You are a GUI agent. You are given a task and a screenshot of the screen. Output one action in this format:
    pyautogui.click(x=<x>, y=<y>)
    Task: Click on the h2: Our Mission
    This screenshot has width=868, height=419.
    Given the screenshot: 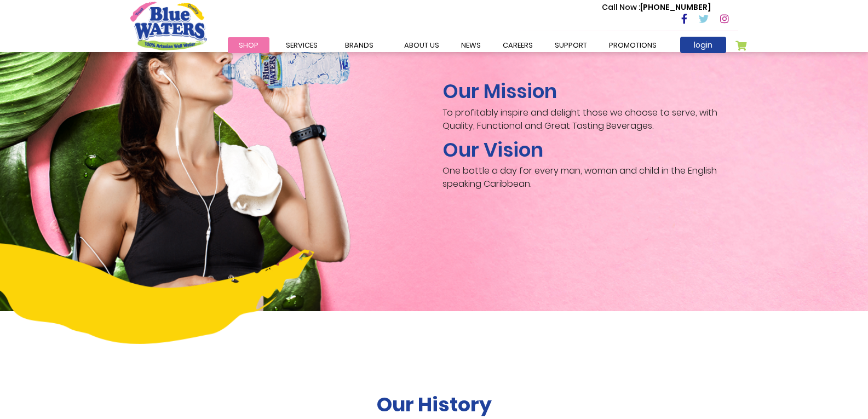 What is the action you would take?
    pyautogui.click(x=590, y=91)
    